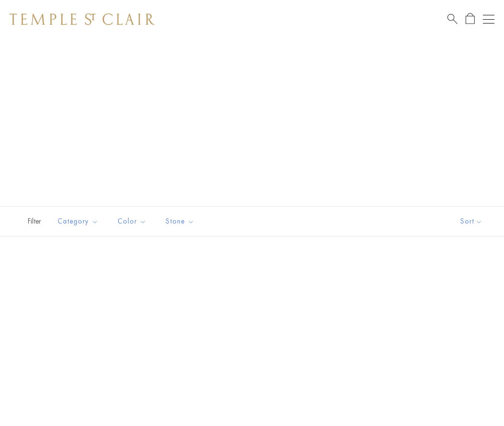 This screenshot has width=504, height=426. Describe the element at coordinates (132, 221) in the screenshot. I see `button: Color` at that location.